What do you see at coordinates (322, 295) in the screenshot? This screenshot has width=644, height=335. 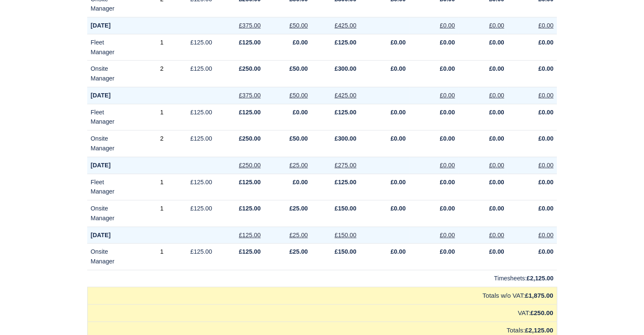 I see `td: Totals w/o VAT:` at bounding box center [322, 295].